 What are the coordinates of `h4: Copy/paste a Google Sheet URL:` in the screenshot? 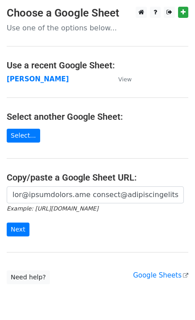 It's located at (97, 177).